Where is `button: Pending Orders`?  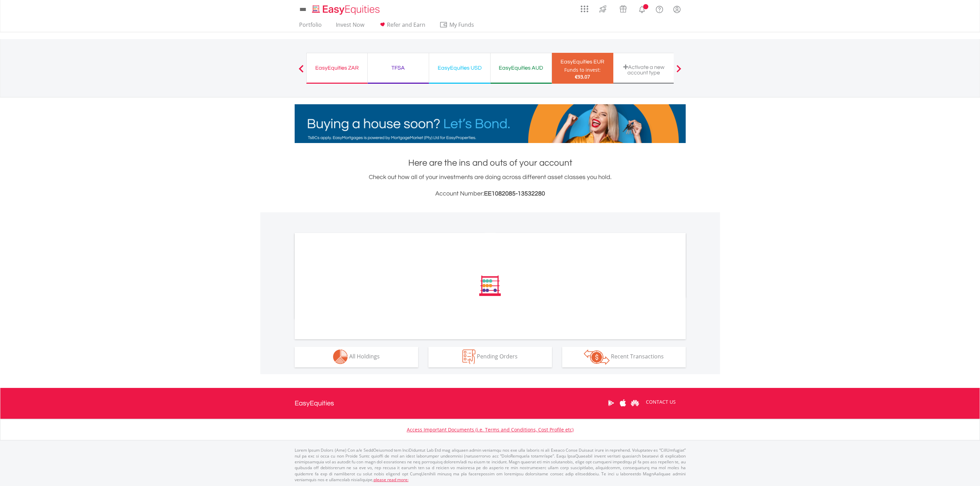 button: Pending Orders is located at coordinates (490, 357).